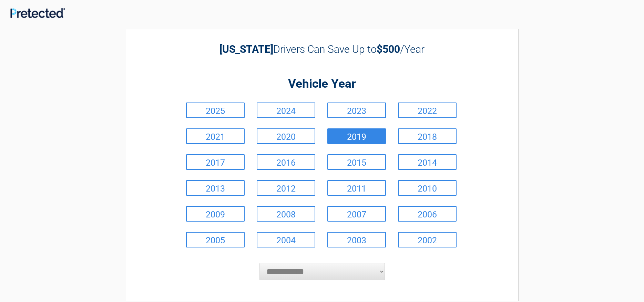 The width and height of the screenshot is (644, 302). I want to click on a: 2008, so click(286, 213).